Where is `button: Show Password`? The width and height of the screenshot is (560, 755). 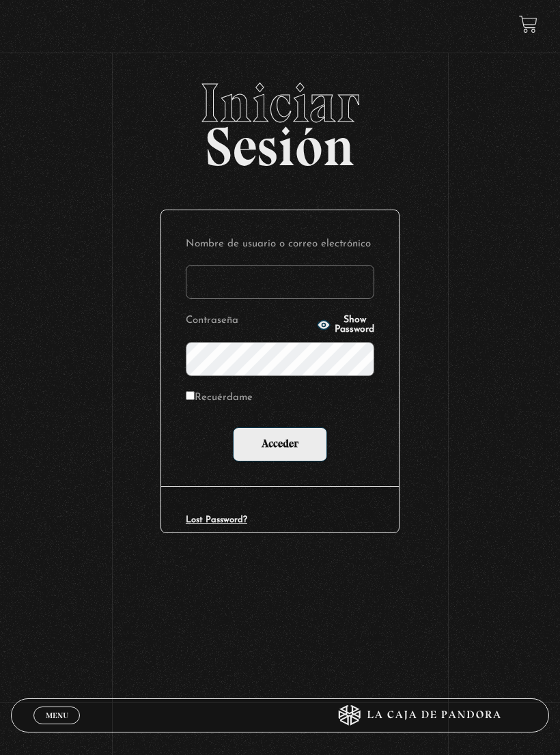 button: Show Password is located at coordinates (346, 325).